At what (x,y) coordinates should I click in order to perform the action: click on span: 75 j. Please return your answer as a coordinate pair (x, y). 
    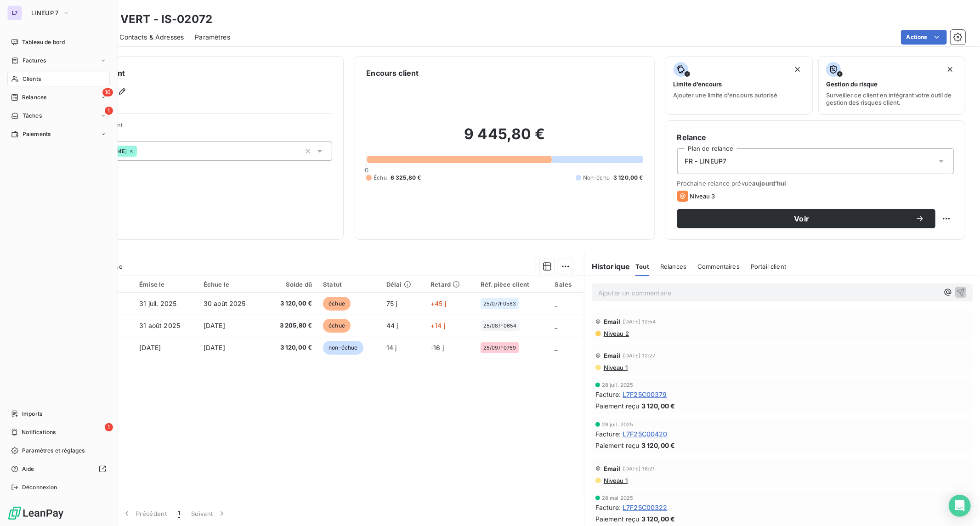
    Looking at the image, I should click on (392, 303).